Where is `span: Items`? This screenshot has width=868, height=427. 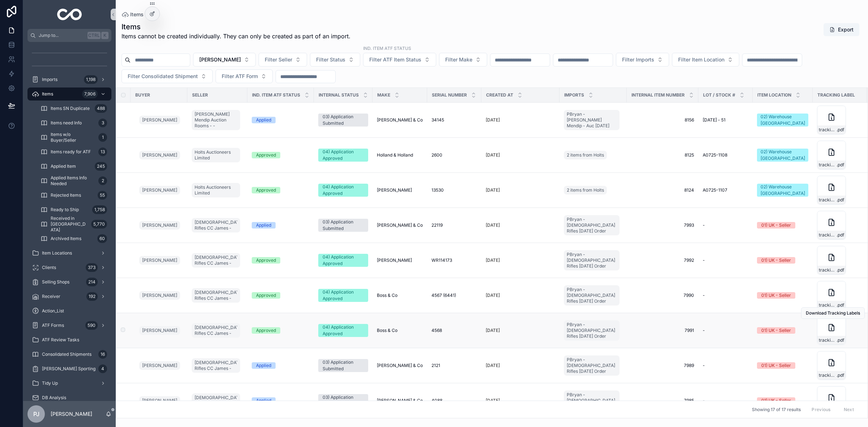
span: Items is located at coordinates (137, 15).